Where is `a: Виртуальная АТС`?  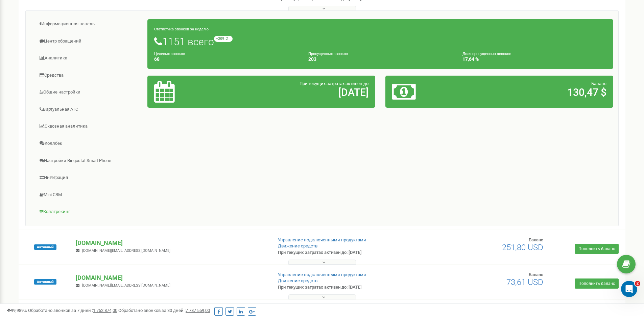 a: Виртуальная АТС is located at coordinates (89, 109).